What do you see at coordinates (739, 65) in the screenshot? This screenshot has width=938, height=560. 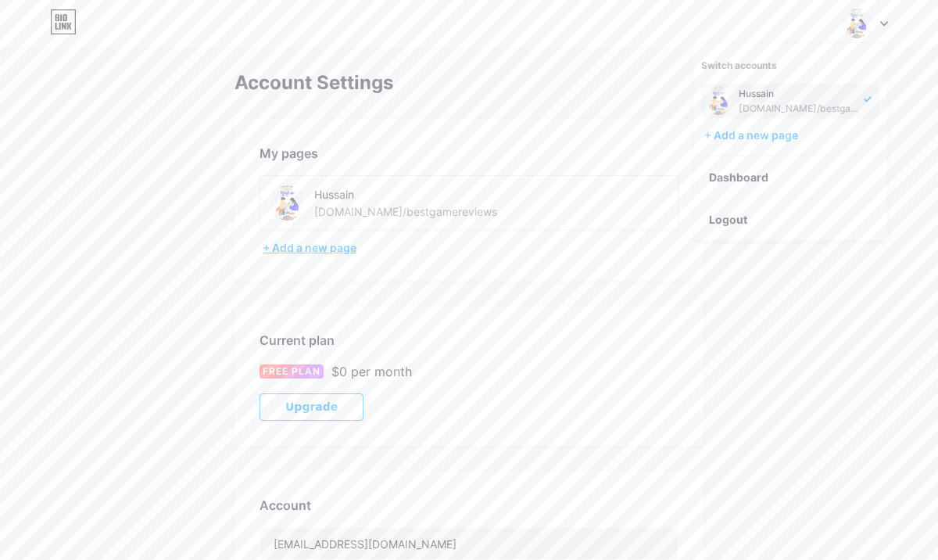 I see `span: Switch accounts` at bounding box center [739, 65].